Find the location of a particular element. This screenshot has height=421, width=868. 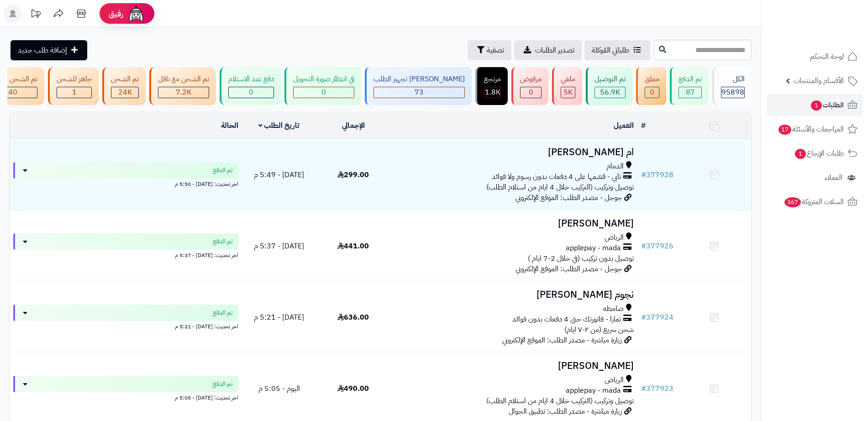

a: الطلبات1 is located at coordinates (815, 105).